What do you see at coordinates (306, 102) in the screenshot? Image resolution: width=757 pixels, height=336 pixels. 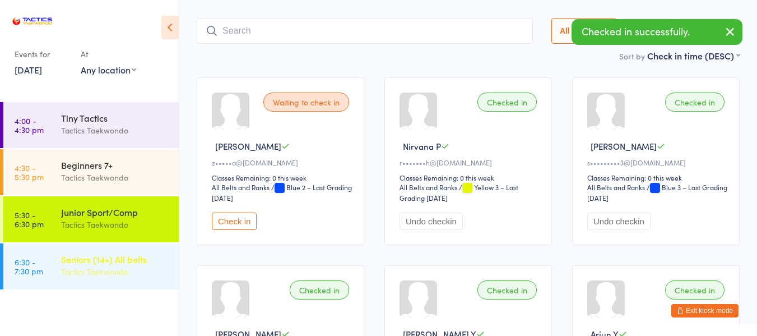 I see `div: Waiting to check in` at bounding box center [306, 102].